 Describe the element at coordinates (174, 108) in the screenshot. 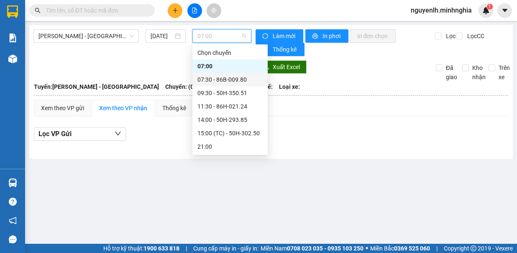

I see `div: Thống kê` at that location.